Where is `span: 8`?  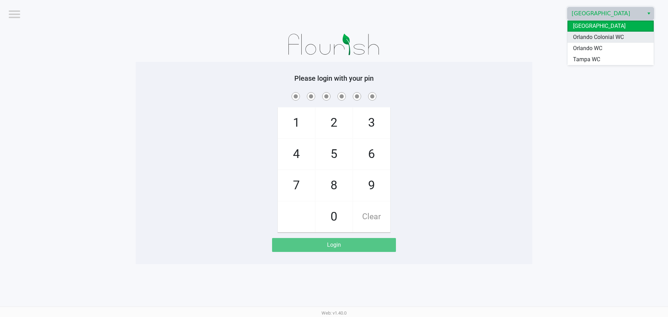 span: 8 is located at coordinates (334, 185).